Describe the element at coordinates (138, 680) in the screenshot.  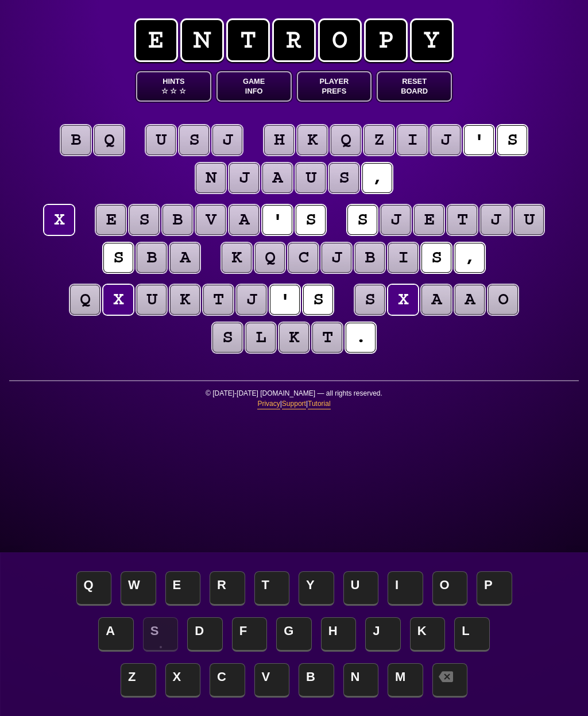
I see `span: Z` at that location.